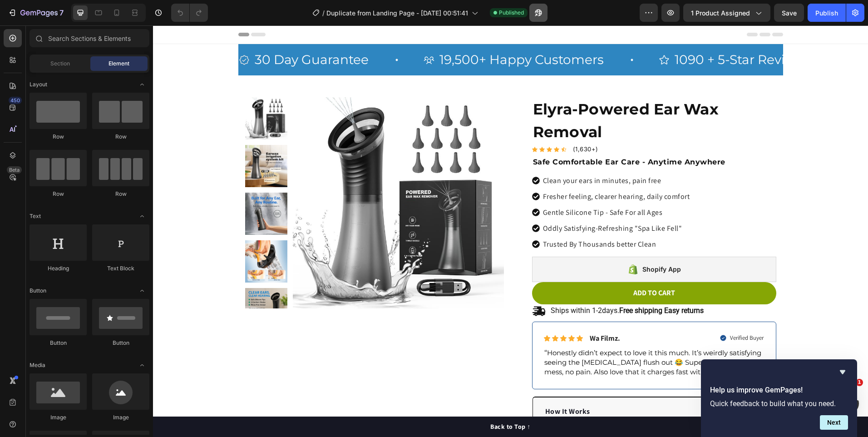 The width and height of the screenshot is (868, 437). Describe the element at coordinates (778, 398) in the screenshot. I see `div: Help us improve GemPages!` at that location.